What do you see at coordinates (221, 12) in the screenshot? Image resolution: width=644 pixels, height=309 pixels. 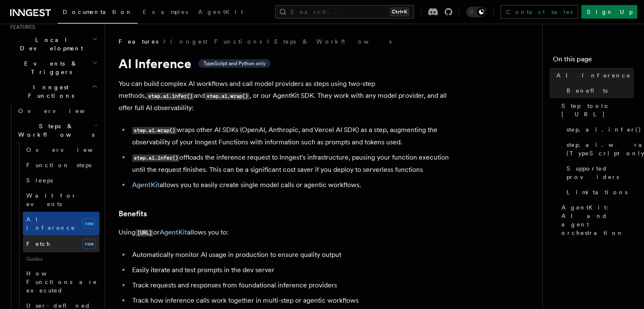 I see `span: AgentKit` at bounding box center [221, 12].